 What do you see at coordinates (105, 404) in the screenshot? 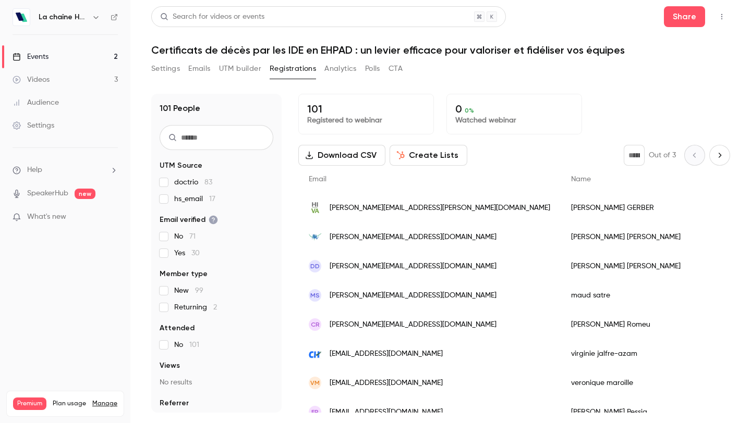
I see `a: Manage` at bounding box center [105, 404].